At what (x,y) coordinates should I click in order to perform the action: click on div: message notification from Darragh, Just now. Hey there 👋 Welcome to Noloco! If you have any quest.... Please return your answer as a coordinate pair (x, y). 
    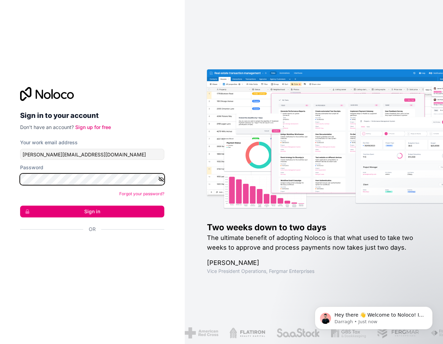
    Looking at the image, I should click on (69, 26).